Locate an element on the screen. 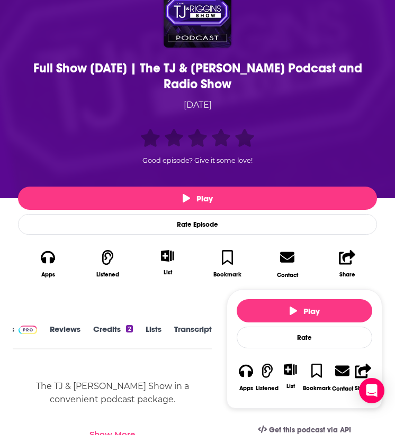 The image size is (395, 435). a: Reviews is located at coordinates (65, 336).